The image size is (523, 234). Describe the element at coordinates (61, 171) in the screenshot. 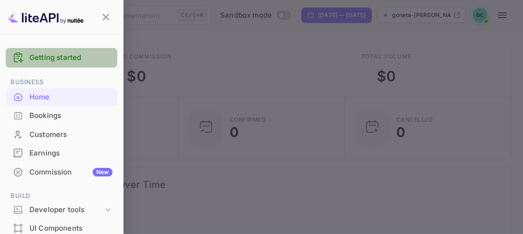

I see `a: CommissionNew` at that location.